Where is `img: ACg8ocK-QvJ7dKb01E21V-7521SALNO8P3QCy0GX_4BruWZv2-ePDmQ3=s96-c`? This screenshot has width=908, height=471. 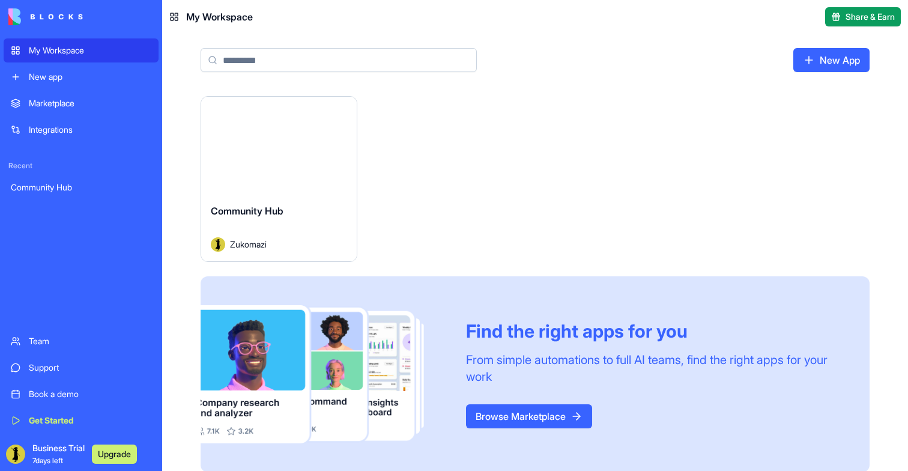 img: ACg8ocK-QvJ7dKb01E21V-7521SALNO8P3QCy0GX_4BruWZv2-ePDmQ3=s96-c is located at coordinates (16, 454).